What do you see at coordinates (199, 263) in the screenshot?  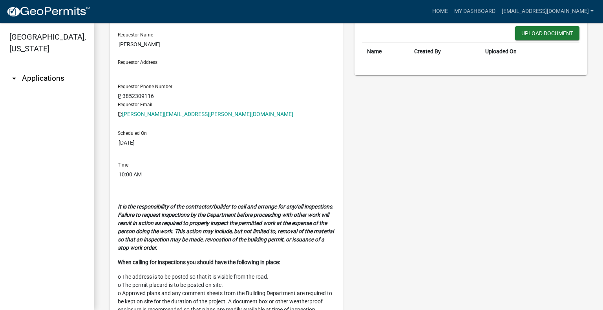 I see `strong: When calling for inspections you should have the following in place:` at bounding box center [199, 263].